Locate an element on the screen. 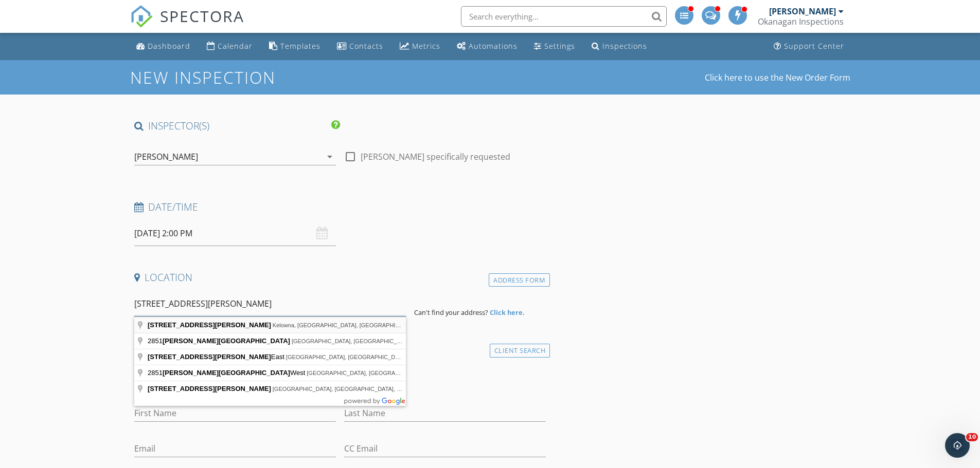  a: SPECTORA is located at coordinates (188, 24).